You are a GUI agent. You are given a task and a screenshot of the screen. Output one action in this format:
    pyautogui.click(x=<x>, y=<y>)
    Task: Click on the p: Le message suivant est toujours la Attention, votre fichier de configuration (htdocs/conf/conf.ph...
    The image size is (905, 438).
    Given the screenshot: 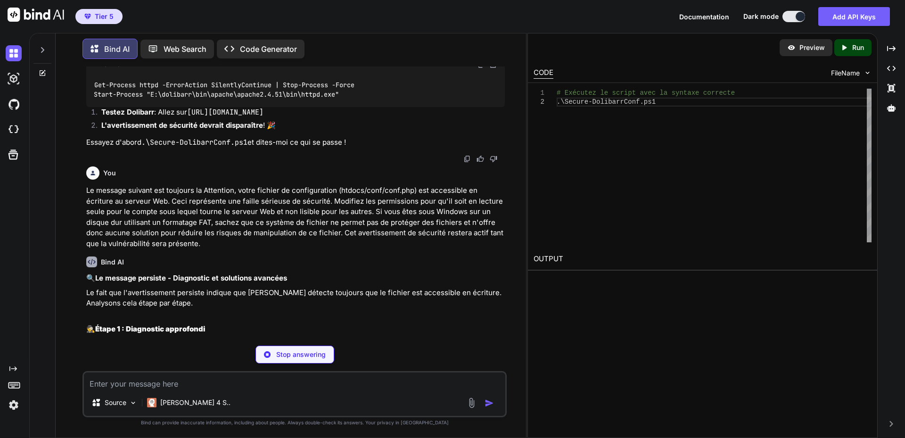 What is the action you would take?
    pyautogui.click(x=296, y=217)
    